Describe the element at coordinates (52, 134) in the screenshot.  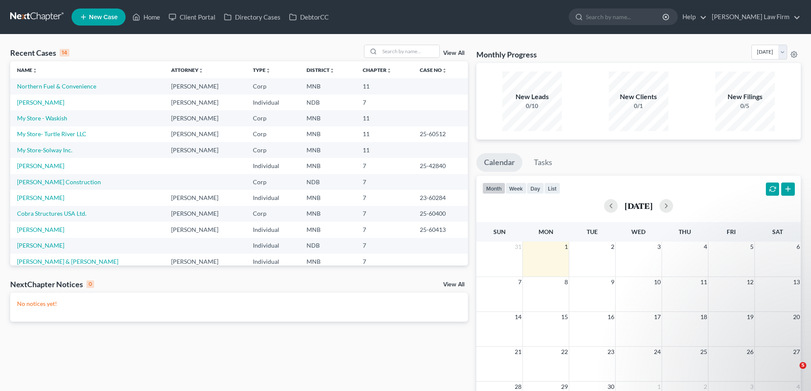
I see `a: My Store- Turtle River LLC` at that location.